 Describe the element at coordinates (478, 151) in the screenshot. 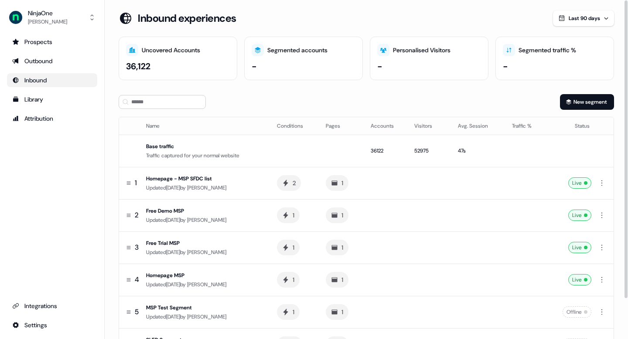

I see `div: 47s` at that location.